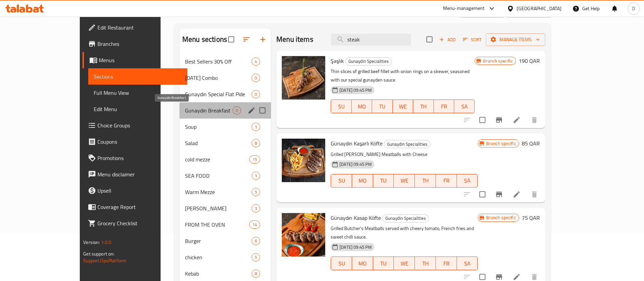  I want to click on a: Edit menu item, so click(517, 194).